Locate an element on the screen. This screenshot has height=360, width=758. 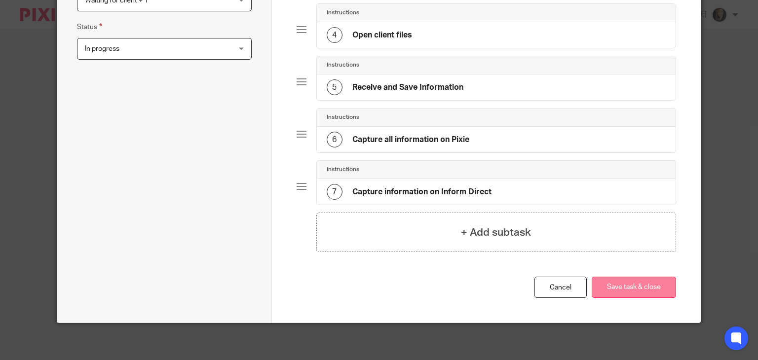
div: 6 is located at coordinates (335, 140).